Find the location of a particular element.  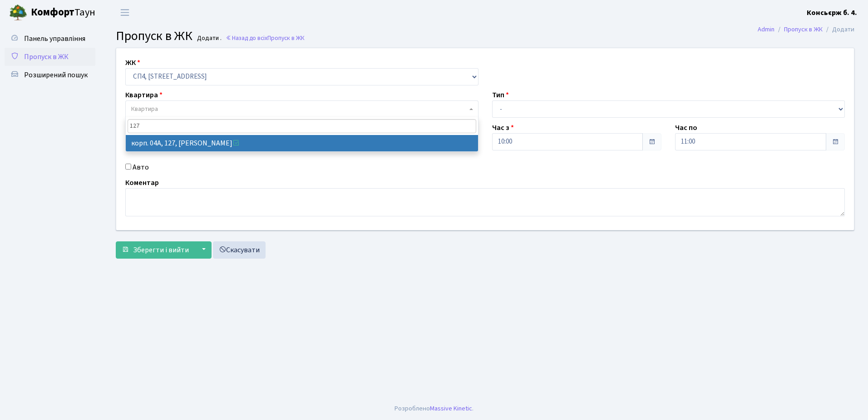

a: Консьєрж б. 4. is located at coordinates (831, 12).